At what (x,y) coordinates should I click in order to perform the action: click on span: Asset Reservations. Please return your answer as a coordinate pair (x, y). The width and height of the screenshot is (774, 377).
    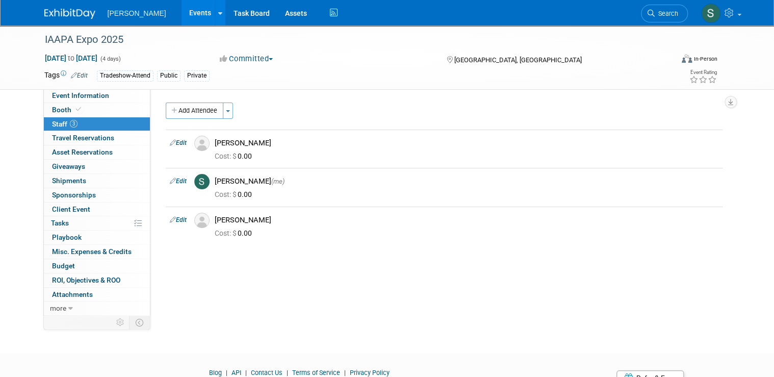
    Looking at the image, I should click on (82, 152).